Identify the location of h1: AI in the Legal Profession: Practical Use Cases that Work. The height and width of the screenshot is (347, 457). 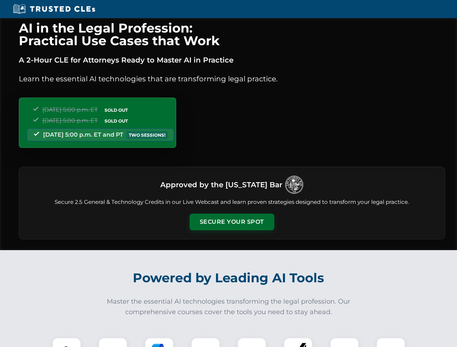
(232, 34).